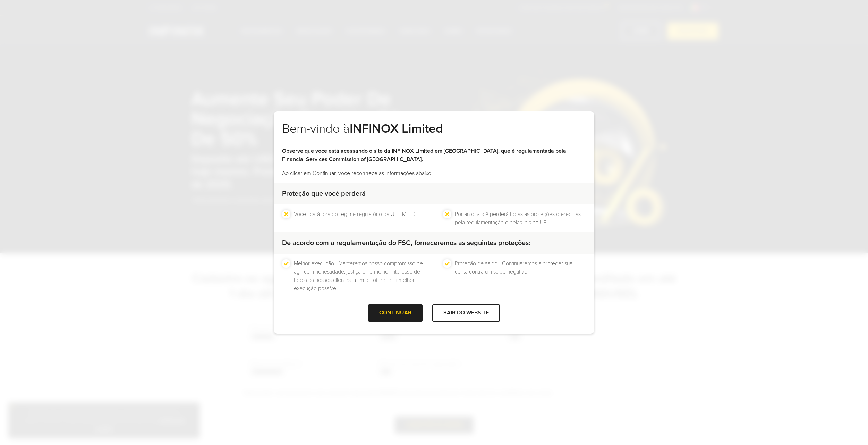 Image resolution: width=868 pixels, height=445 pixels. Describe the element at coordinates (466, 312) in the screenshot. I see `div: SAIR DO WEBSITE` at that location.